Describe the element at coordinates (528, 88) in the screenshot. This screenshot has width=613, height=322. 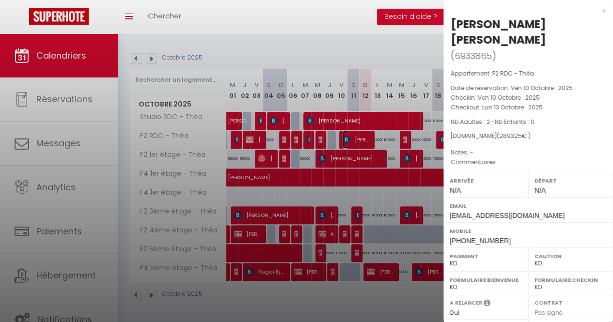
I see `p: Date de réservation :` at that location.